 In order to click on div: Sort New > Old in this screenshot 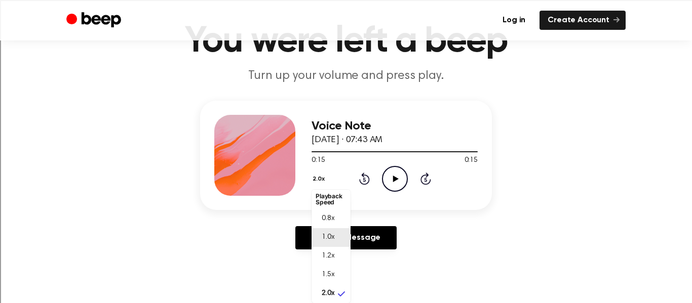, I will do `click(346, 37)`.